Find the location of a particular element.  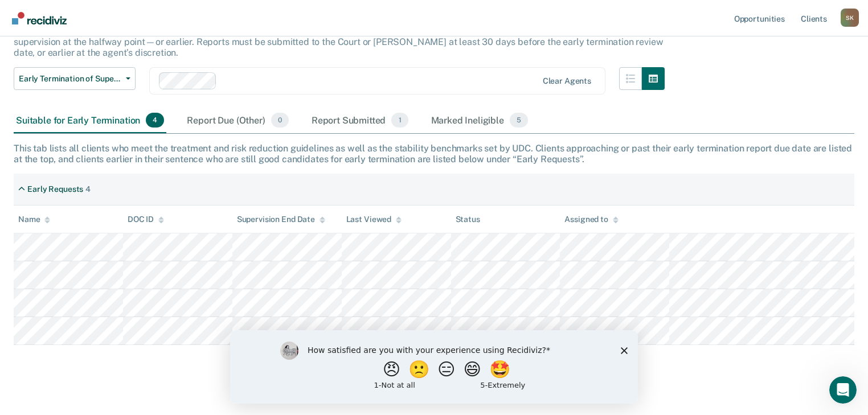

div: Supervision End Date is located at coordinates (281, 219).